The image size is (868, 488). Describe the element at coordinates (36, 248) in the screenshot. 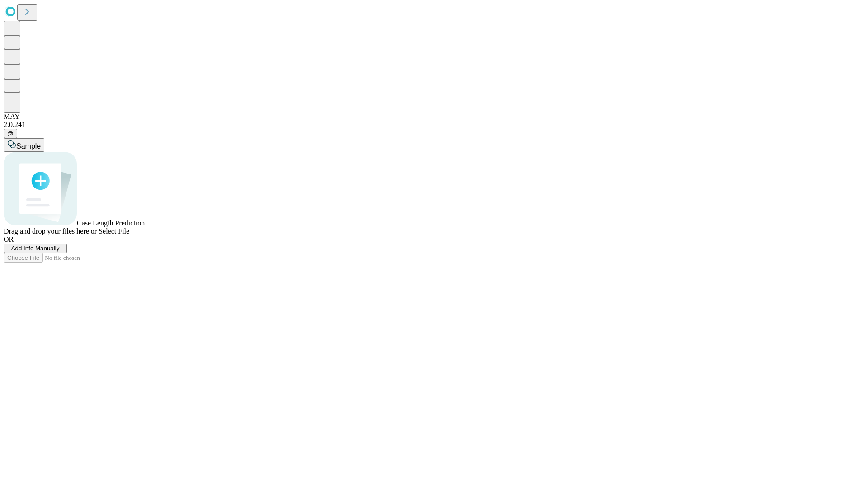

I see `button: Add Info Manually` at that location.